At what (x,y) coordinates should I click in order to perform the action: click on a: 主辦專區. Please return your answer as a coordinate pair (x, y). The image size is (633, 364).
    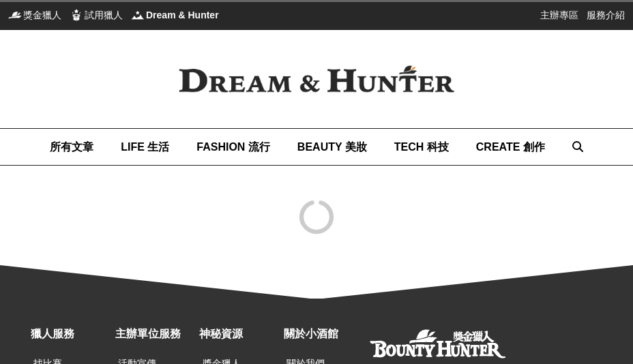
    Looking at the image, I should click on (559, 15).